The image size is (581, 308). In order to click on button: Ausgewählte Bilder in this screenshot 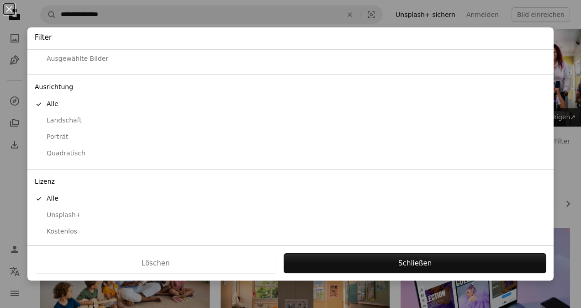, I will do `click(291, 59)`.